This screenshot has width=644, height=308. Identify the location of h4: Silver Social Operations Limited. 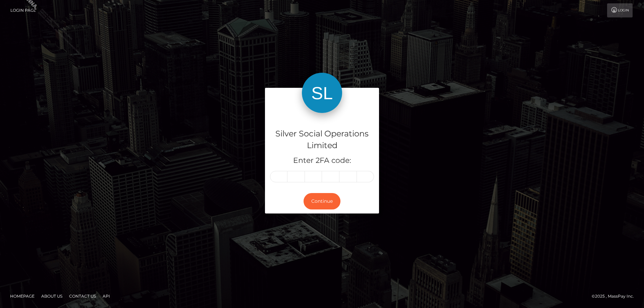
(322, 140).